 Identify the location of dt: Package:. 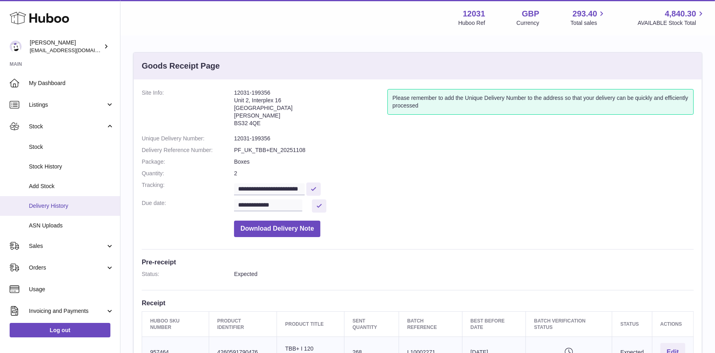
(188, 162).